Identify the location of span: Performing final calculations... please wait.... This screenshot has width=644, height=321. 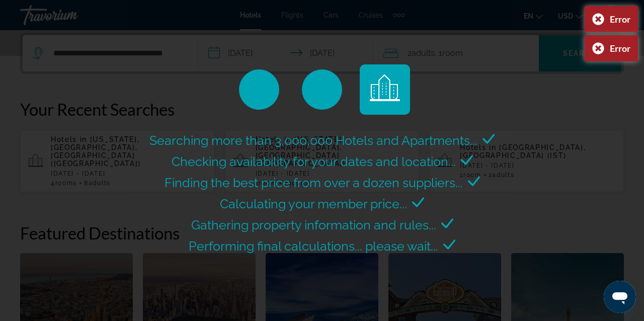
(313, 246).